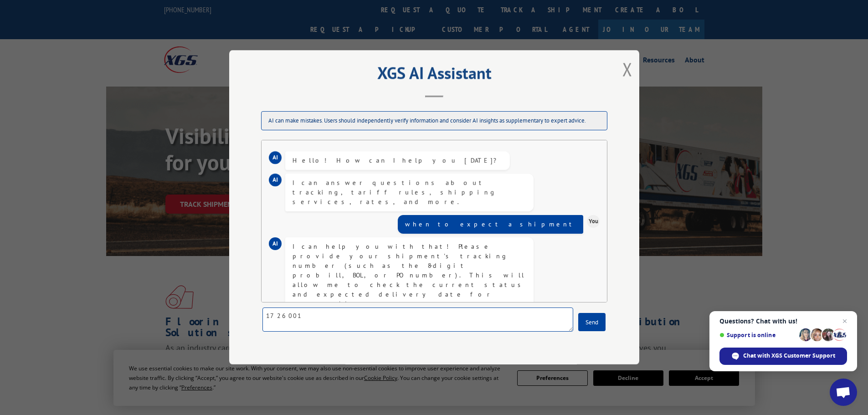 This screenshot has height=415, width=868. Describe the element at coordinates (789, 356) in the screenshot. I see `span: Chat with XGS Customer Support` at that location.